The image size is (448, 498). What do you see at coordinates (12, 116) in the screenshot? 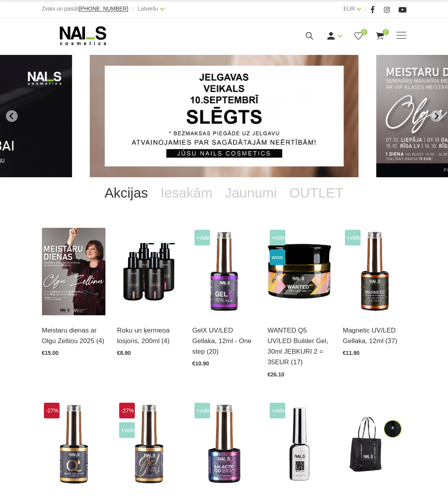
I see `button: Go to last slide` at bounding box center [12, 116].